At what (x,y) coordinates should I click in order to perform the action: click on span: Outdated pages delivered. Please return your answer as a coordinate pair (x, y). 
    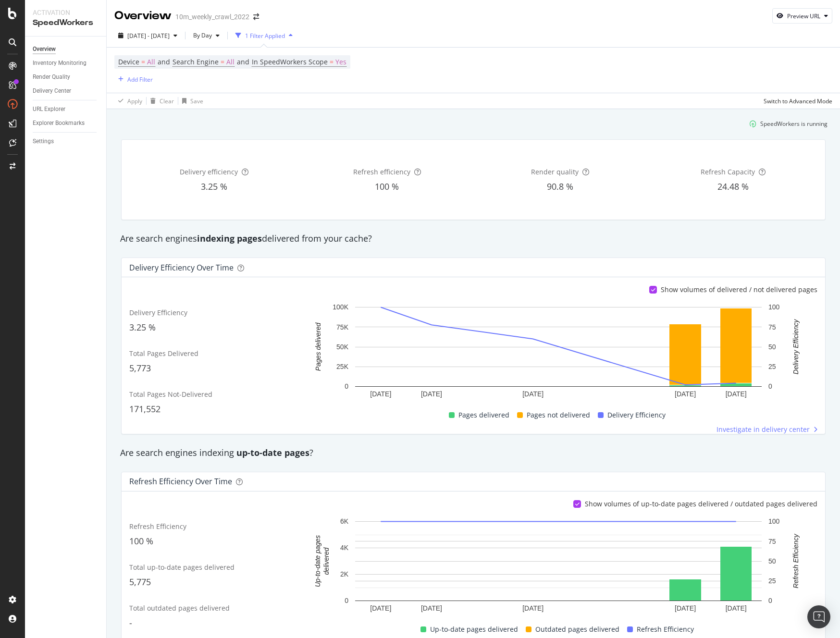
    Looking at the image, I should click on (576, 630).